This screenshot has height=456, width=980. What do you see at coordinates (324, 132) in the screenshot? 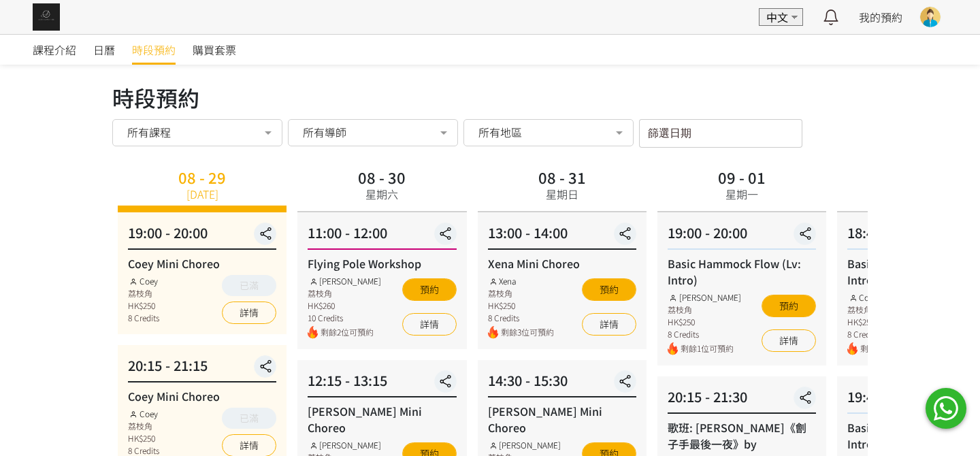
I see `span: 所有導師` at bounding box center [324, 132].